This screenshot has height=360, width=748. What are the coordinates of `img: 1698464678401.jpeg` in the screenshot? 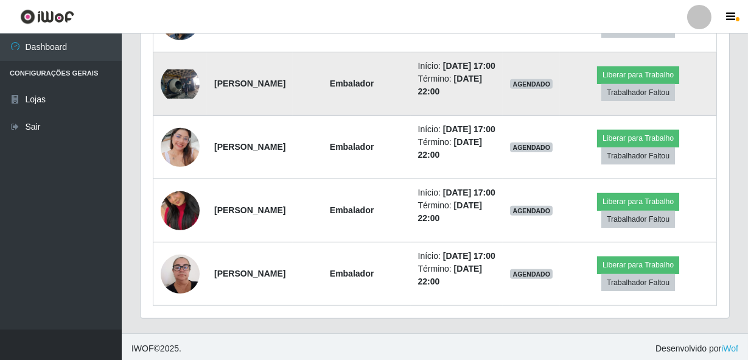 It's located at (180, 84).